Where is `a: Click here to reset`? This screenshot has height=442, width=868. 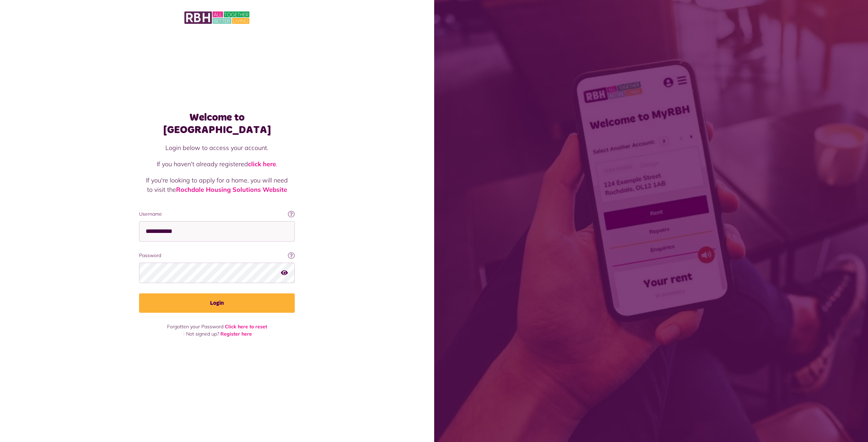
a: Click here to reset is located at coordinates (246, 327).